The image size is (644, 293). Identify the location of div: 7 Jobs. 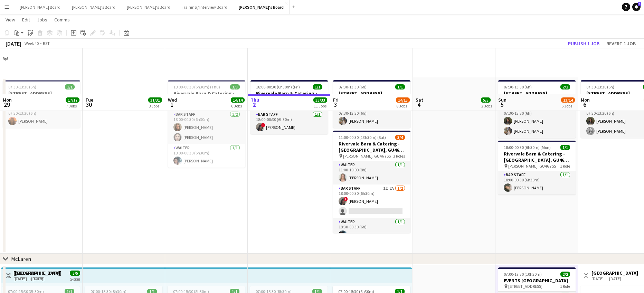
(72, 106).